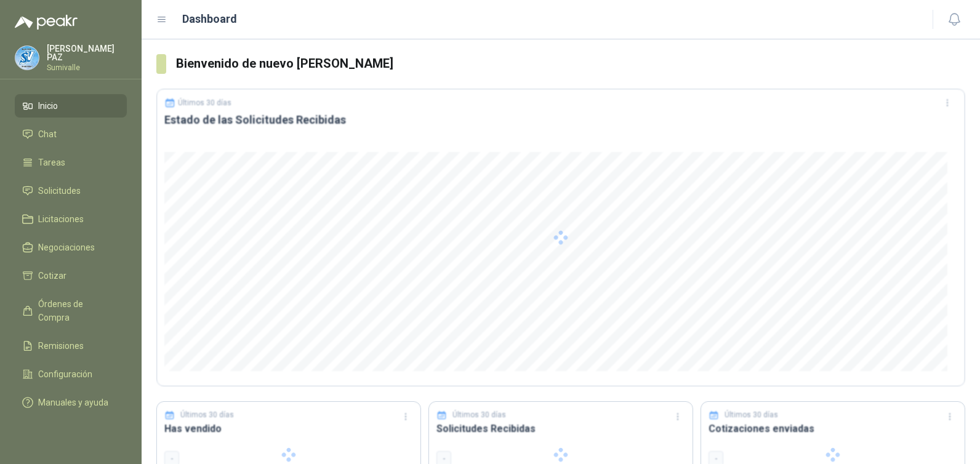 The height and width of the screenshot is (464, 980). I want to click on a: Remisiones, so click(71, 346).